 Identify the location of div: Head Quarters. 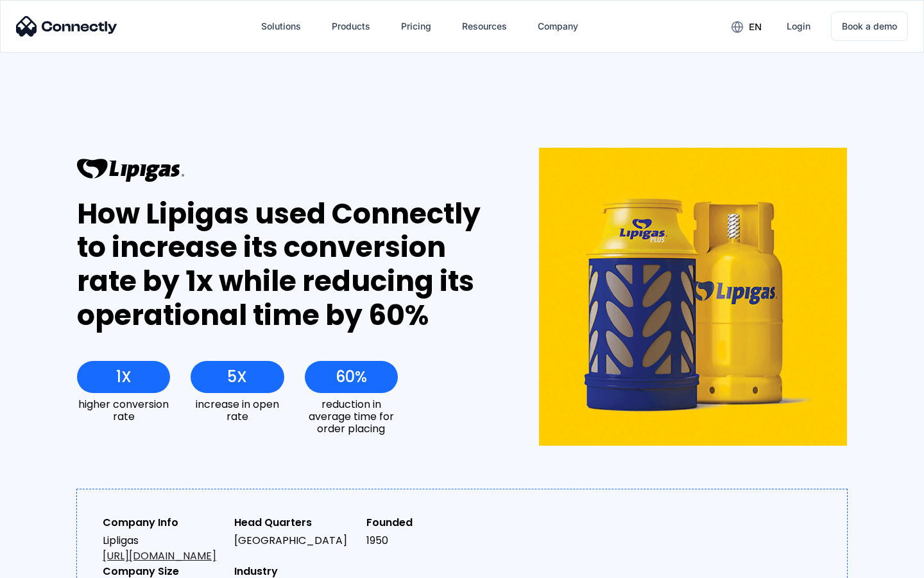
(295, 523).